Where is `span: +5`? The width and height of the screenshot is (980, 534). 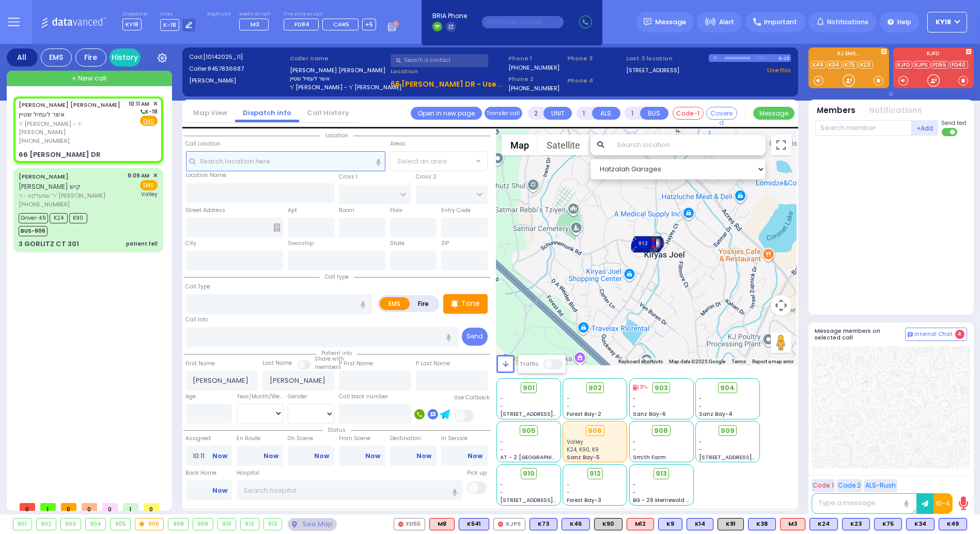
span: +5 is located at coordinates (369, 24).